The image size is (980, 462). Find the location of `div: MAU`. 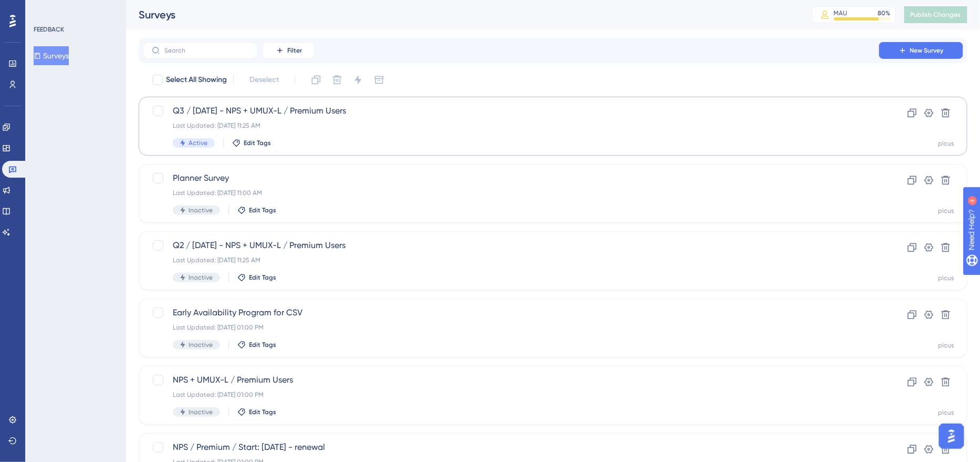

div: MAU is located at coordinates (841, 13).